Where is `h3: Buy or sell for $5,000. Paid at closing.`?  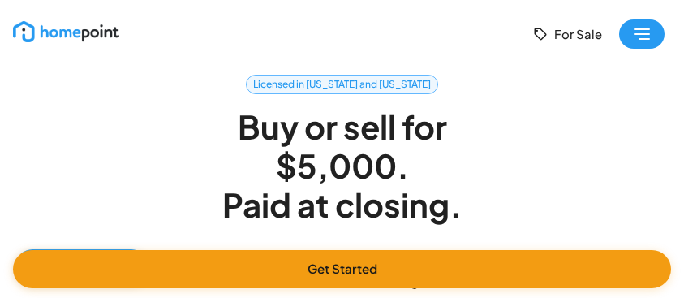
h3: Buy or sell for $5,000. Paid at closing. is located at coordinates (342, 166).